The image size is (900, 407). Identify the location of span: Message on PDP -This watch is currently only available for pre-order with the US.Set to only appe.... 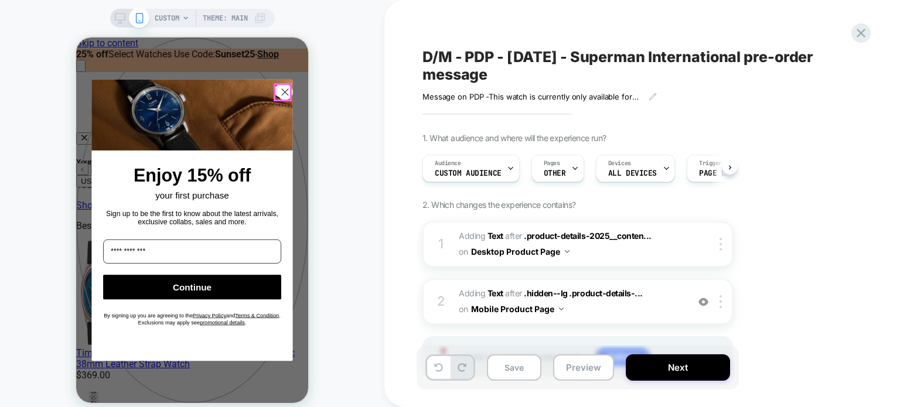
(531, 97).